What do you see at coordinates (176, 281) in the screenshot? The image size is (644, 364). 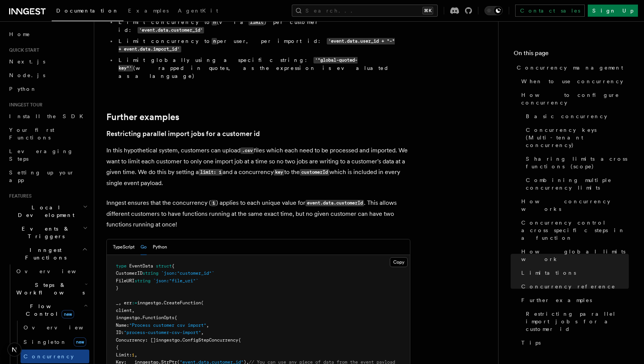 I see `span: `json:"file_uri"`` at bounding box center [176, 281].